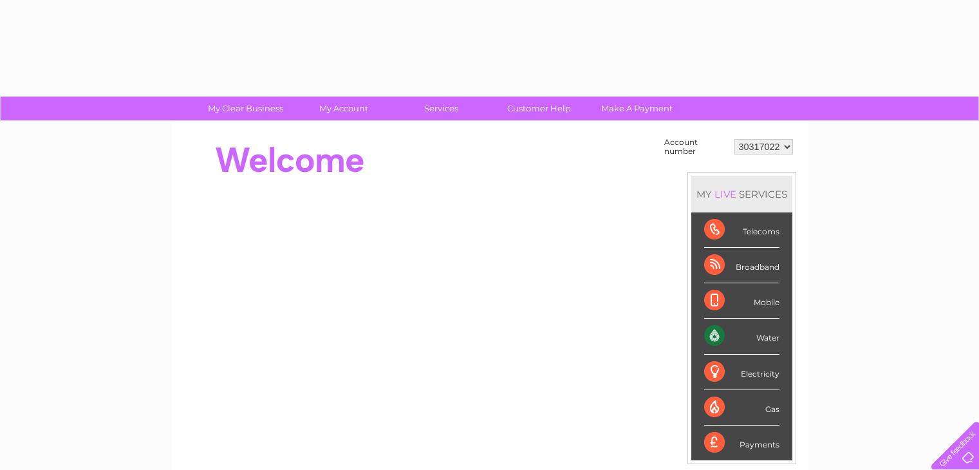 The width and height of the screenshot is (979, 470). Describe the element at coordinates (696, 147) in the screenshot. I see `td: Account number` at that location.